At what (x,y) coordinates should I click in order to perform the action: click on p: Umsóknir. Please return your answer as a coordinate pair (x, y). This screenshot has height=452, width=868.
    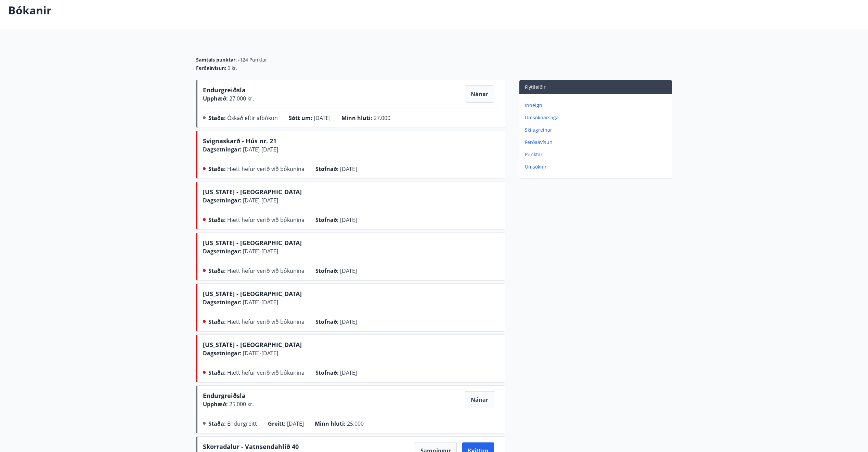
    Looking at the image, I should click on (597, 167).